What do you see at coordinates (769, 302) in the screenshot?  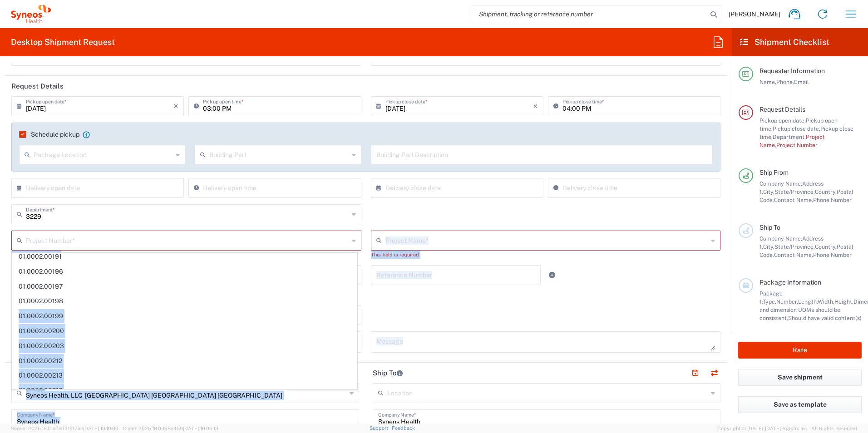 I see `span: Type,` at bounding box center [769, 302].